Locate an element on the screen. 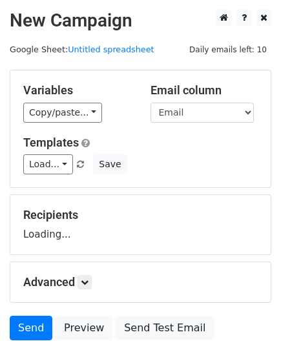 Image resolution: width=281 pixels, height=350 pixels. h5: Variables is located at coordinates (77, 90).